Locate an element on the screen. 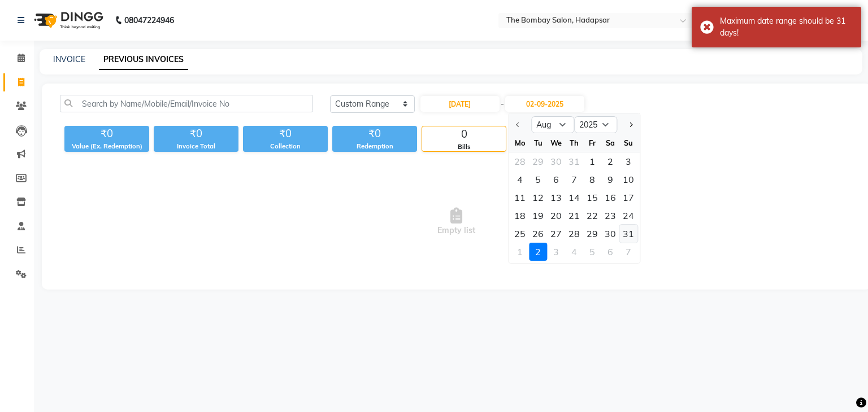 Image resolution: width=868 pixels, height=412 pixels. div: Wednesday, September 3, 2025 is located at coordinates (556, 252).